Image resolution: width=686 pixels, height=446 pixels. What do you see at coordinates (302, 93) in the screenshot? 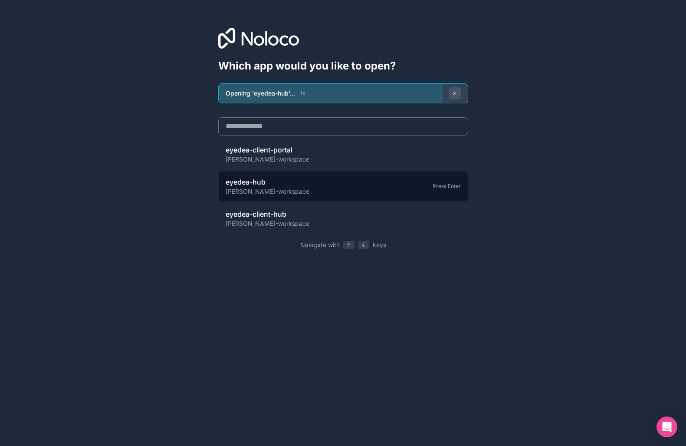
I see `span: 1 s` at bounding box center [302, 93].